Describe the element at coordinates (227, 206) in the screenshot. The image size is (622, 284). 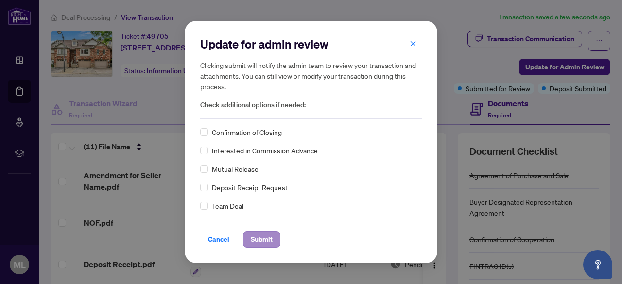
I see `span: Team Deal` at that location.